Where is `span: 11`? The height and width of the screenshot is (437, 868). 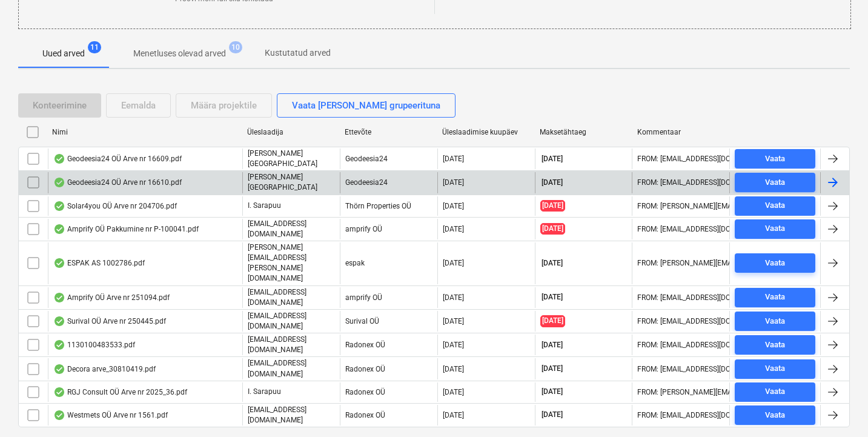
span: 11 is located at coordinates (95, 47).